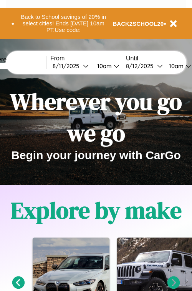  What do you see at coordinates (71, 66) in the screenshot?
I see `button: 8/11/2025` at bounding box center [71, 66].